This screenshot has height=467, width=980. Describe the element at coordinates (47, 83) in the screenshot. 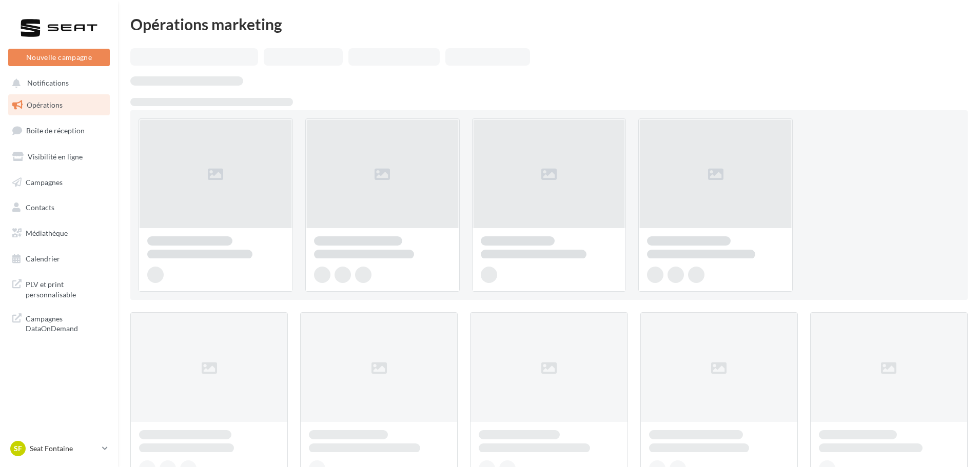

I see `span: Notifications` at that location.